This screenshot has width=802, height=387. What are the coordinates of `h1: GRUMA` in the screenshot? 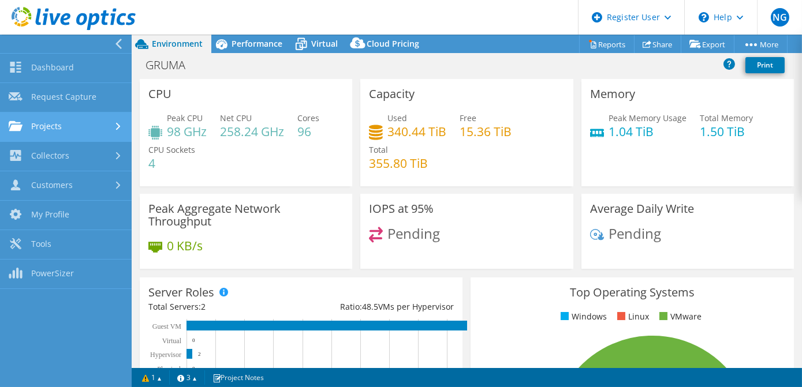 It's located at (171, 65).